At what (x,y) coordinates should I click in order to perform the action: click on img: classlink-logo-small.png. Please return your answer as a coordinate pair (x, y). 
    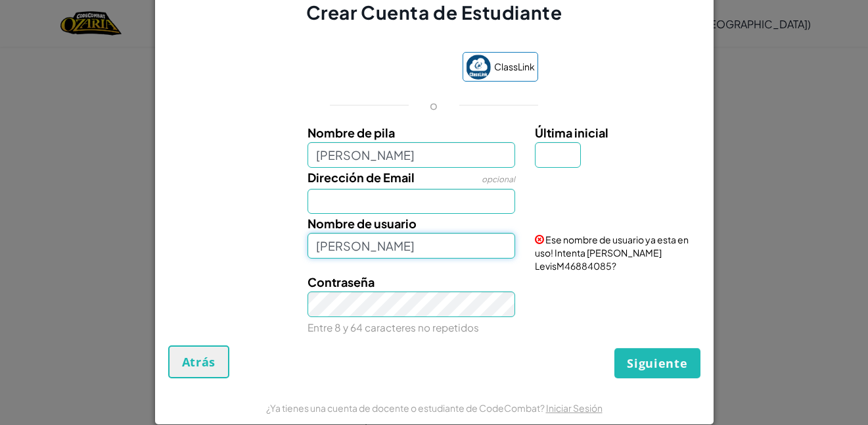
    Looking at the image, I should click on (478, 67).